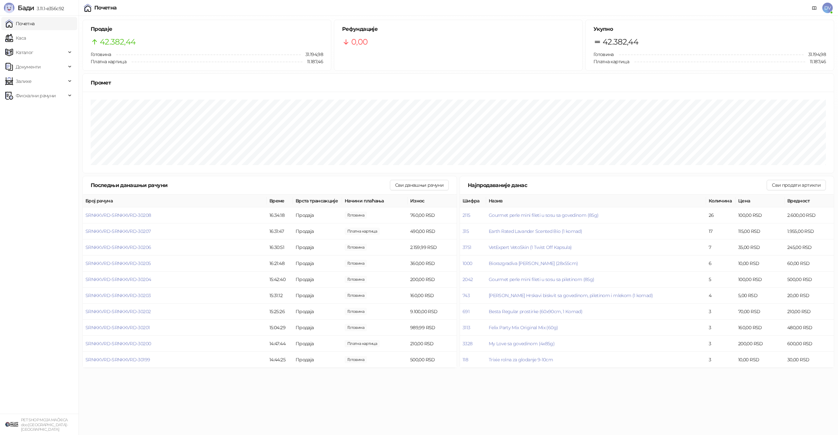 Image resolution: width=838 pixels, height=435 pixels. Describe the element at coordinates (458, 29) in the screenshot. I see `h5: Рефундације` at that location.